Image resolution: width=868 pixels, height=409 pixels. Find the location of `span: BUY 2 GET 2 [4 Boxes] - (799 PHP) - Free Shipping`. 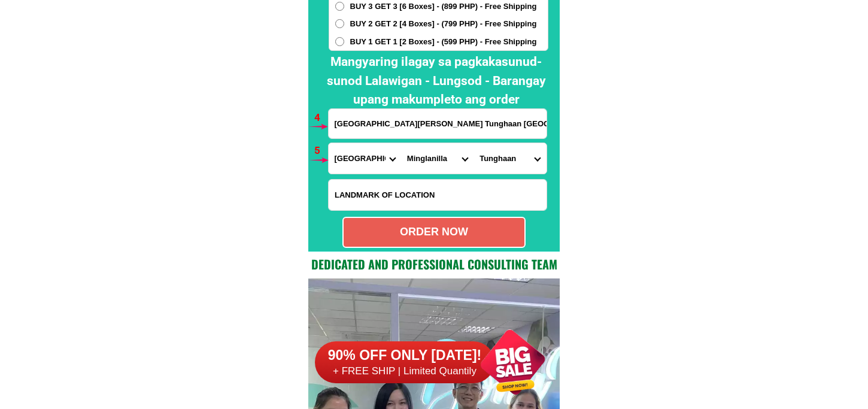

span: BUY 2 GET 2 [4 Boxes] - (799 PHP) - Free Shipping is located at coordinates (444, 24).